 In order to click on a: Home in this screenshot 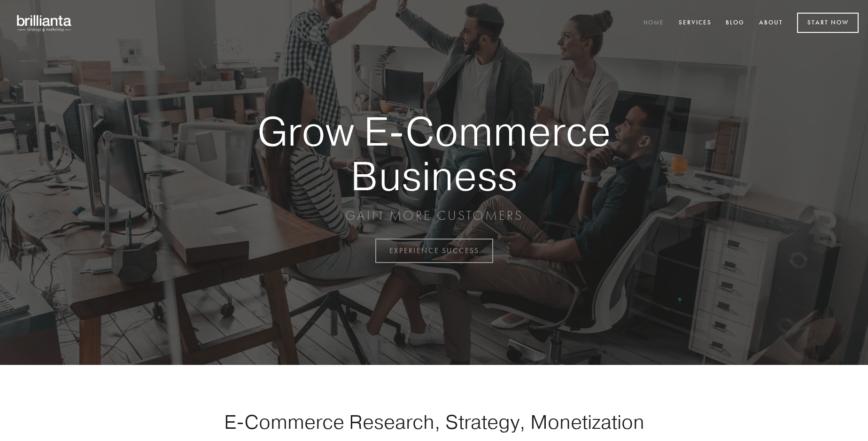, I will do `click(653, 23)`.